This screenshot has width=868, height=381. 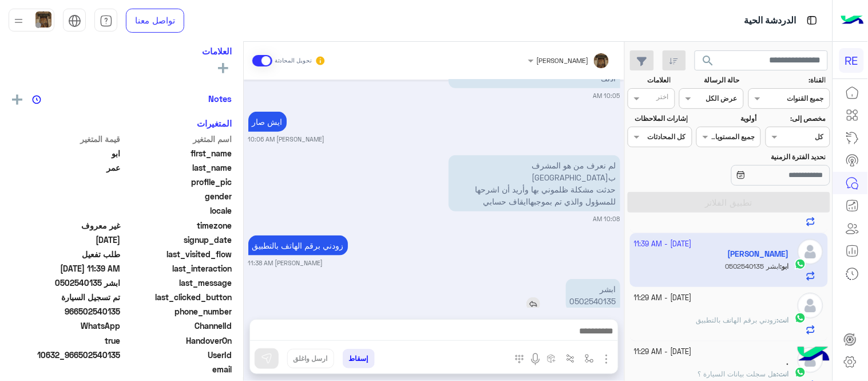 What do you see at coordinates (66, 268) in the screenshot?
I see `span: 2025-09-18T08:39:16.297Z` at bounding box center [66, 268].